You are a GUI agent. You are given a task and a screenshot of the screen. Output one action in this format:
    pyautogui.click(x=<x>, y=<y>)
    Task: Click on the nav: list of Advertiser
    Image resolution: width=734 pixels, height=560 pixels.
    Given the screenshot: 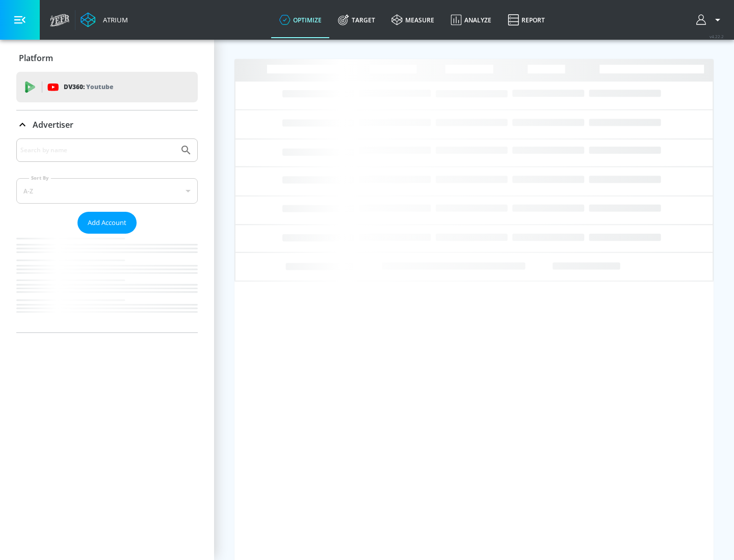 What is the action you would take?
    pyautogui.click(x=107, y=283)
    